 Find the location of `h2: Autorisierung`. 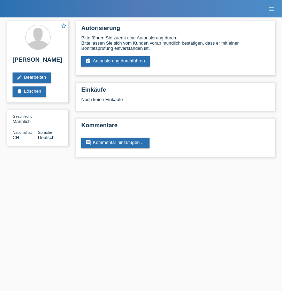

h2: Autorisierung is located at coordinates (175, 30).